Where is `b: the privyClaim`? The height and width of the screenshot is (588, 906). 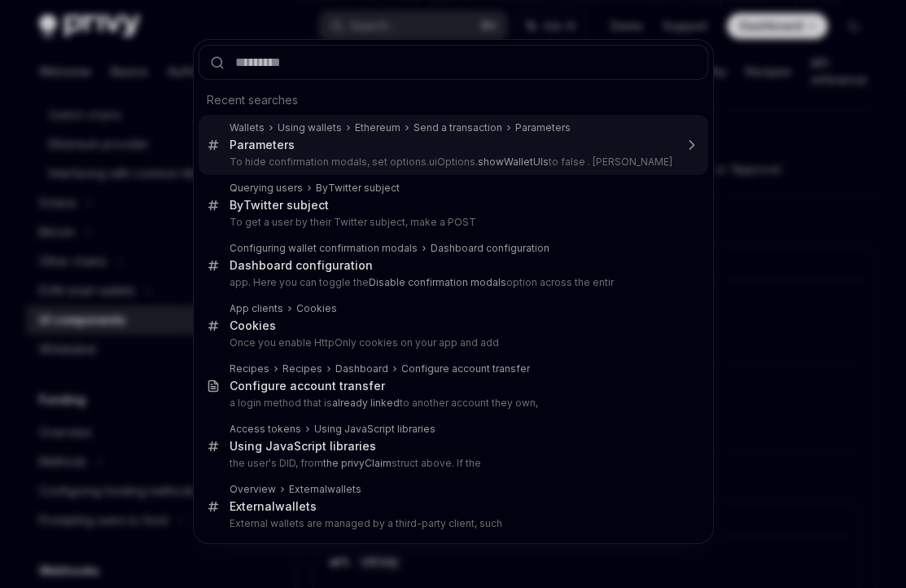 b: the privyClaim is located at coordinates (357, 463).